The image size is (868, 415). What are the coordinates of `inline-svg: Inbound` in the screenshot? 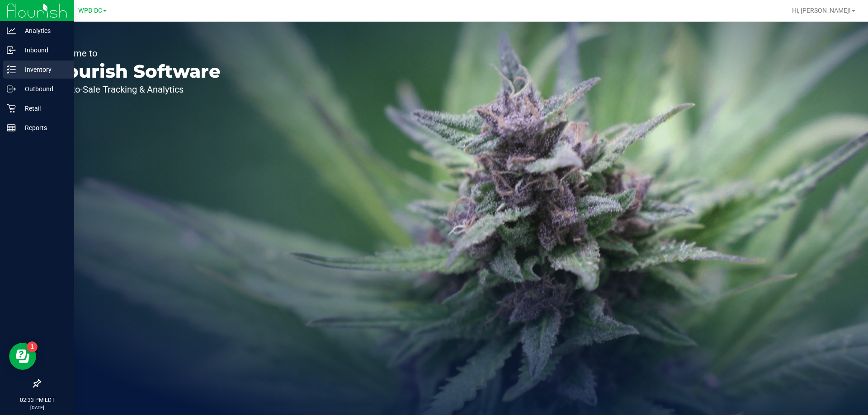 It's located at (12, 50).